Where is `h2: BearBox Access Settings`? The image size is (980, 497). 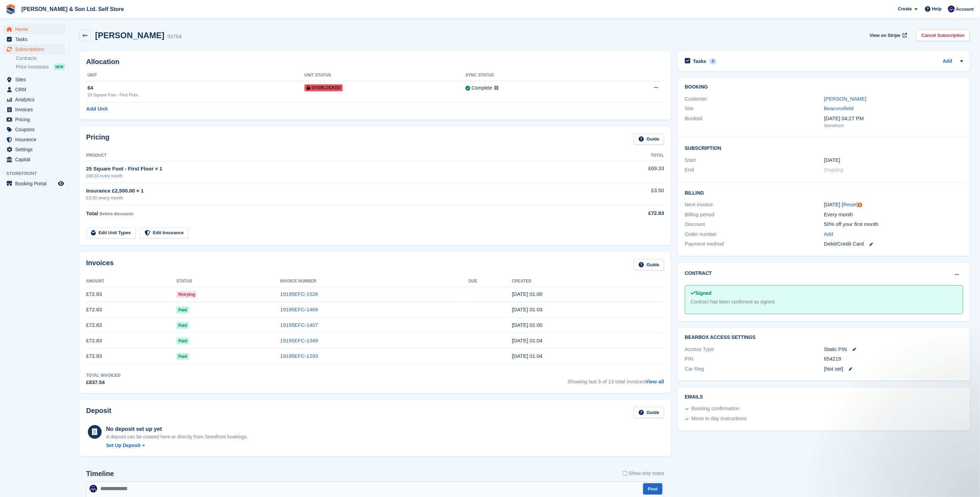 h2: BearBox Access Settings is located at coordinates (824, 338).